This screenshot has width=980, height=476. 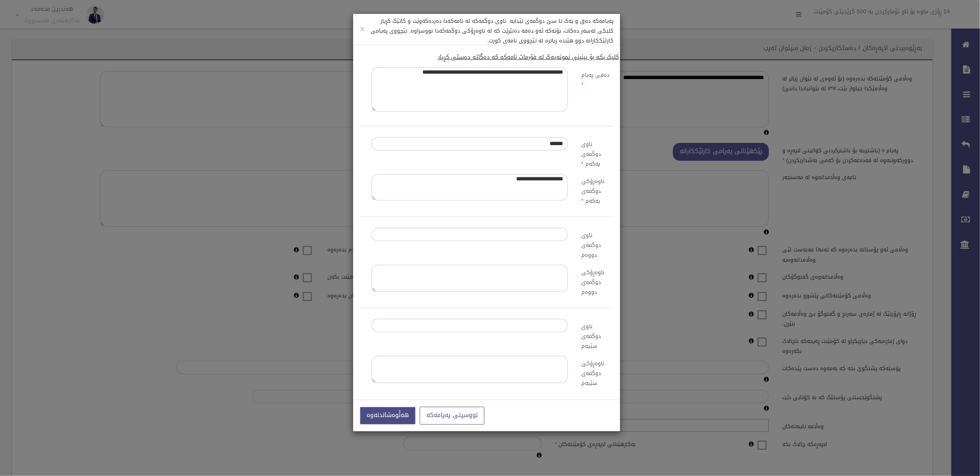 What do you see at coordinates (528, 56) in the screenshot?
I see `a: کلیک بکە بۆ بینینی نمونەیەک لە فۆرمات نامەکە کە دەگاتە دەستی کڕیار` at bounding box center [528, 56].